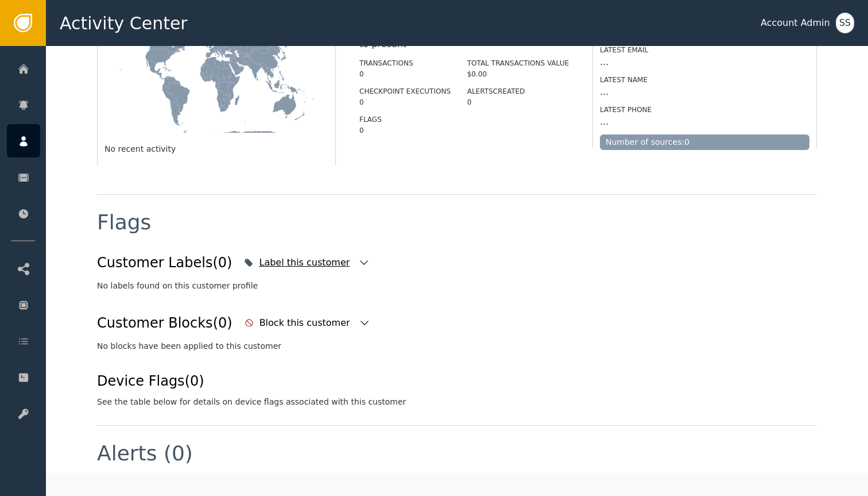  What do you see at coordinates (306, 263) in the screenshot?
I see `div: Label this customer` at bounding box center [306, 263].